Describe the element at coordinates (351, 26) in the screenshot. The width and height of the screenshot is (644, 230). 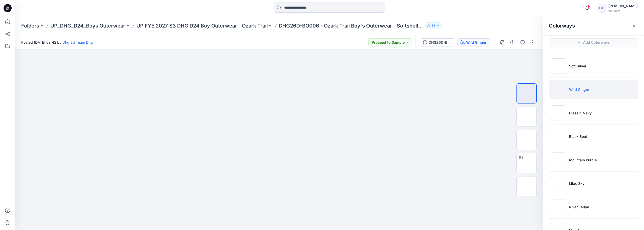
I see `p: DHG26D-BO006 - Ozark Trail Boy's Outerwear - Softshell V2` at that location.